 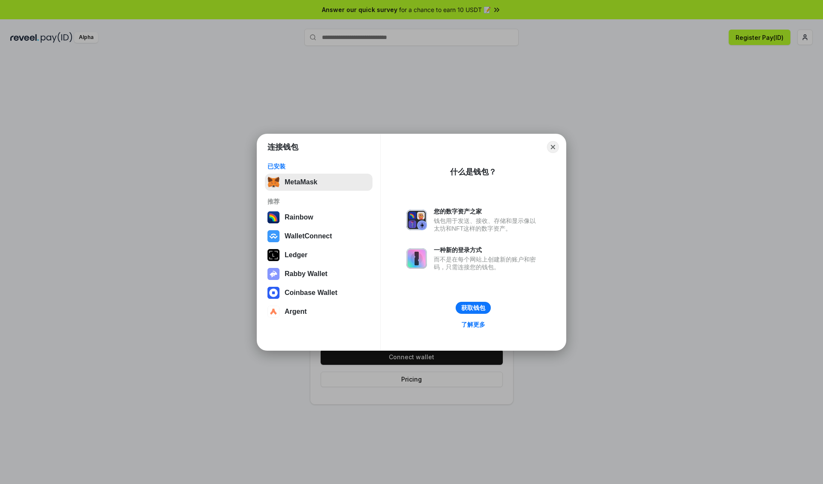 I want to click on div: Rabby Wallet, so click(x=306, y=274).